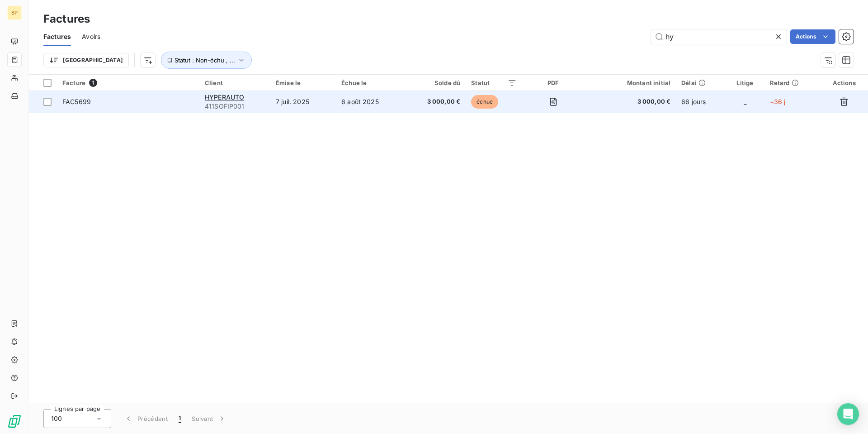 This screenshot has height=434, width=868. What do you see at coordinates (76, 101) in the screenshot?
I see `span: FAC5699` at bounding box center [76, 101].